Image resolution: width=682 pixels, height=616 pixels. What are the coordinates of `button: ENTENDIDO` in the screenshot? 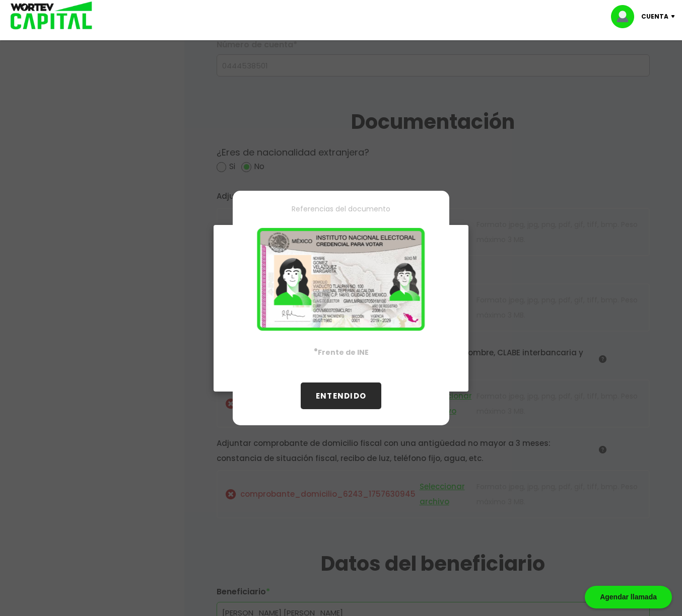 It's located at (341, 395).